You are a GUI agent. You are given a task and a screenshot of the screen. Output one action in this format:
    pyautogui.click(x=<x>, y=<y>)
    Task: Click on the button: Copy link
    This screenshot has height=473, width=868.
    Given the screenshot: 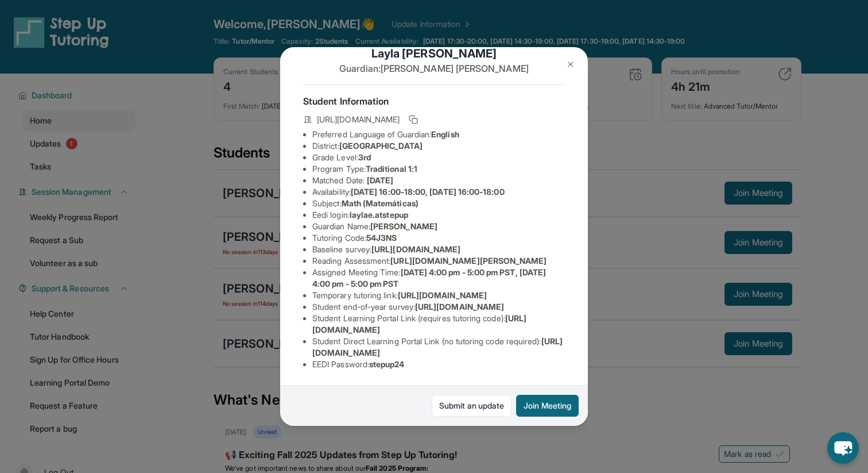 What is the action you would take?
    pyautogui.click(x=413, y=120)
    